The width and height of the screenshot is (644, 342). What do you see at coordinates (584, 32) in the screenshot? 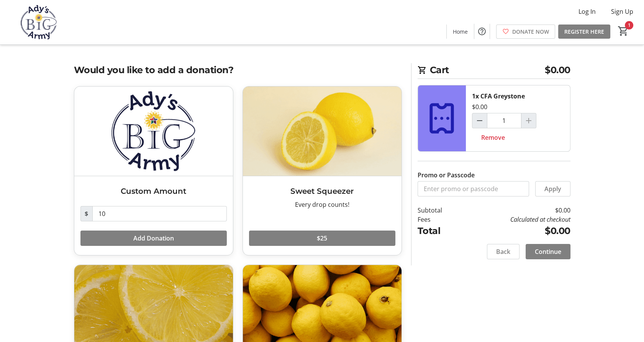
I see `a: REGISTER HERE` at bounding box center [584, 32].